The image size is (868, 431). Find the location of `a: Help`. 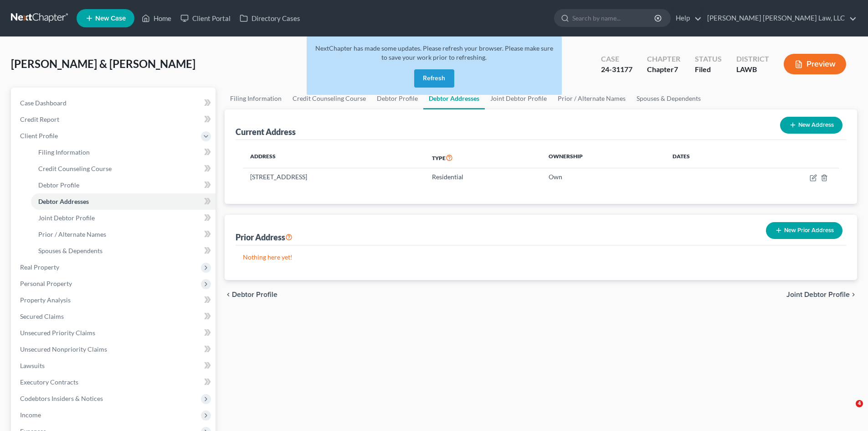

a: Help is located at coordinates (687, 19).